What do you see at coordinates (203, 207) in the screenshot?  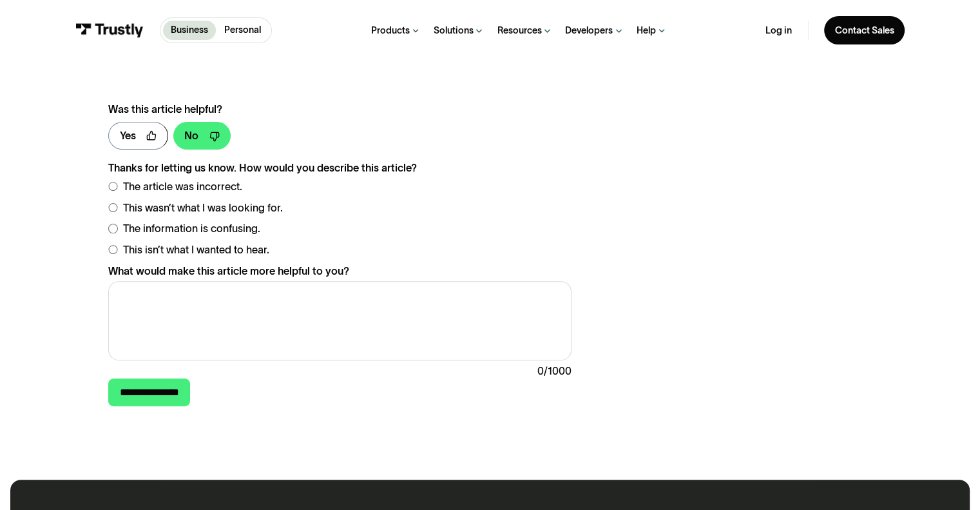 I see `span: This wasn’t what I was looking for.` at bounding box center [203, 207].